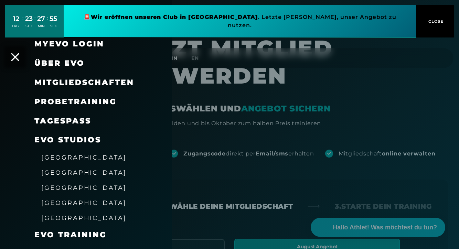 This screenshot has width=459, height=249. Describe the element at coordinates (53, 26) in the screenshot. I see `div: SEK` at that location.